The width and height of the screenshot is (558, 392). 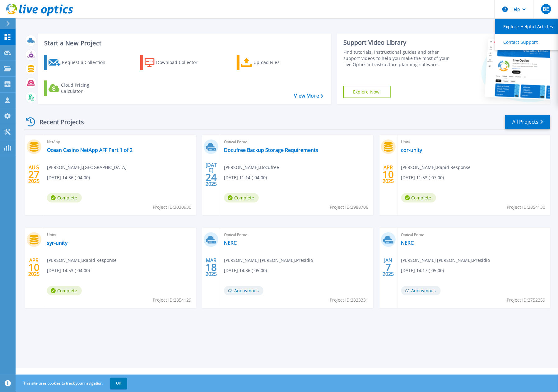 What do you see at coordinates (58, 122) in the screenshot?
I see `div: Recent Projects` at bounding box center [58, 122].